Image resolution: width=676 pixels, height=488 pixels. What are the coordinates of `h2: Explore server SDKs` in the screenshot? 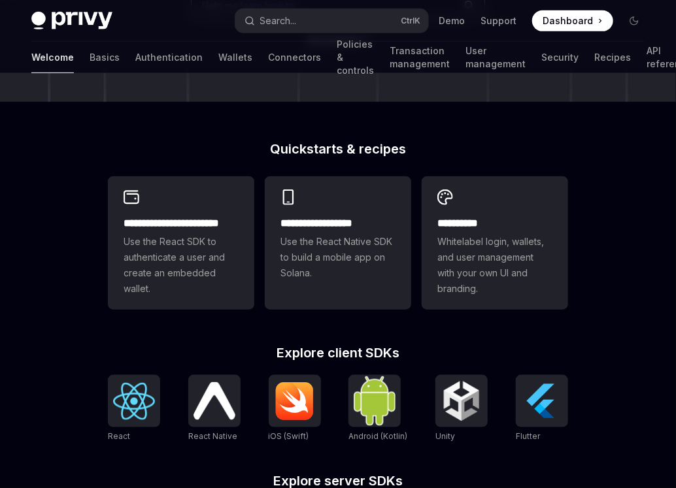 It's located at (338, 481).